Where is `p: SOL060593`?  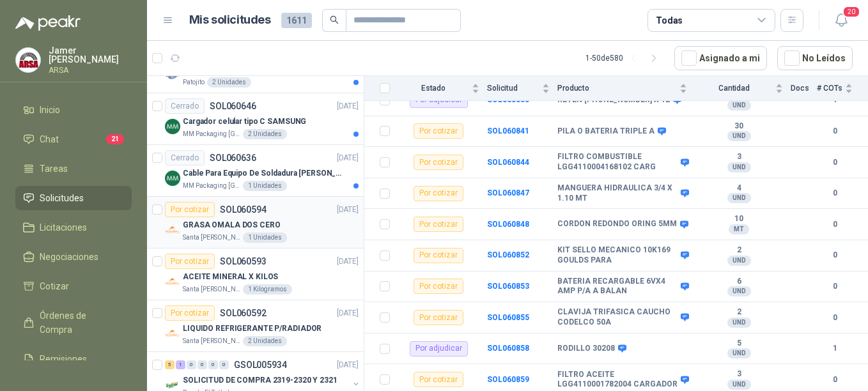 p: SOL060593 is located at coordinates (243, 261).